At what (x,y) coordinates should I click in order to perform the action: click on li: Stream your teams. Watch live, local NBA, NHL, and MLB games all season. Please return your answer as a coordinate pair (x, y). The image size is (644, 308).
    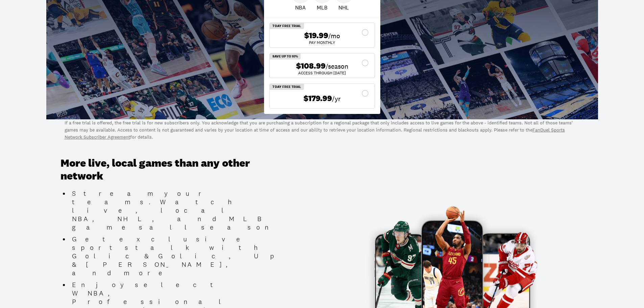
    Looking at the image, I should click on (175, 210).